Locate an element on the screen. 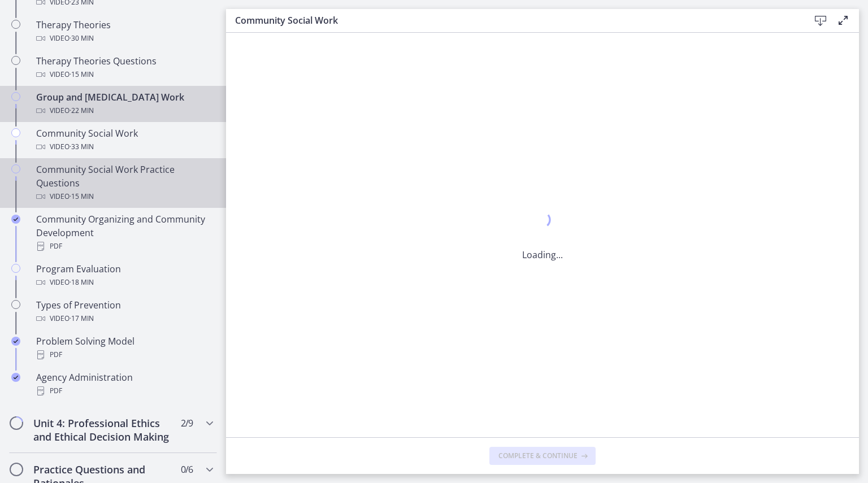 The height and width of the screenshot is (483, 868). span: Complete & continue is located at coordinates (538, 456).